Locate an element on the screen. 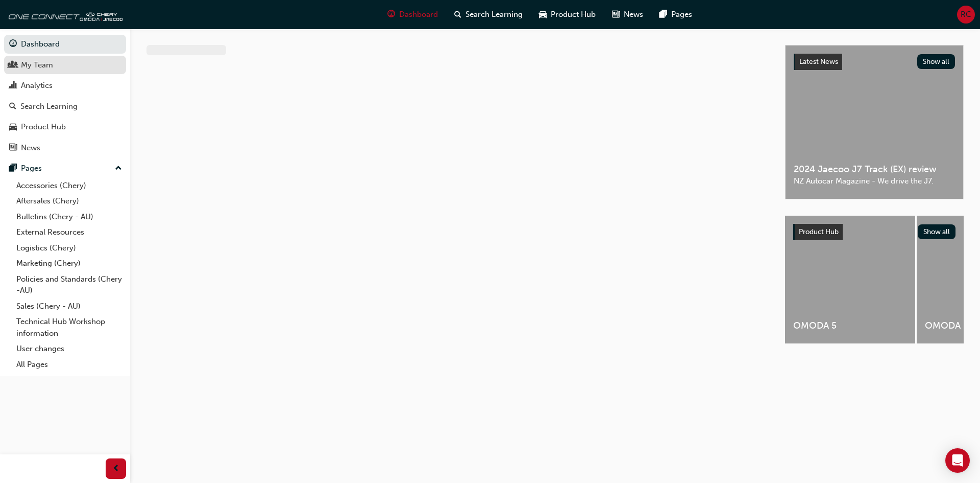  button: DashboardMy TeamAnalyticsSearch LearningProduct HubNews is located at coordinates (65, 95).